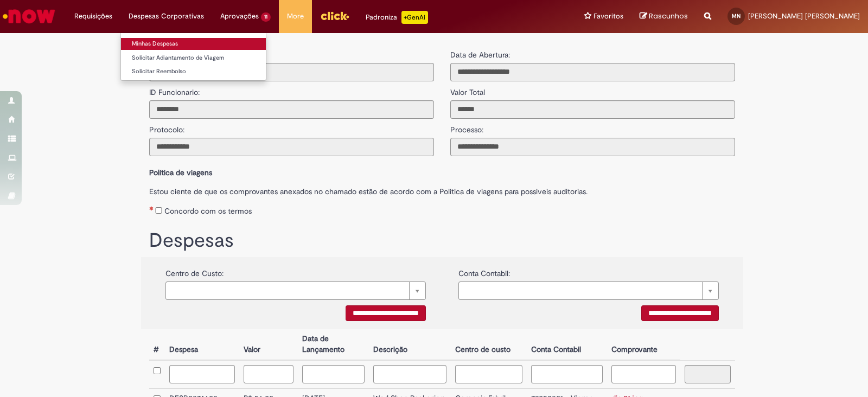  I want to click on span: Rascunhos, so click(668, 16).